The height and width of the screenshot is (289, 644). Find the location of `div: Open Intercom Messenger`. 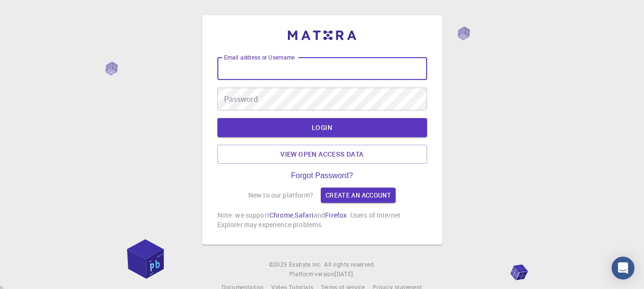

div: Open Intercom Messenger is located at coordinates (623, 268).